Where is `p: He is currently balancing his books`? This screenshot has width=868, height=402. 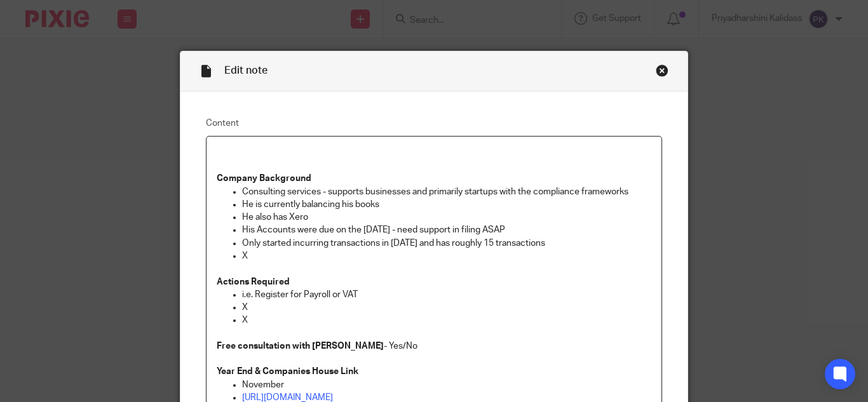
p: He is currently balancing his books is located at coordinates (447, 204).